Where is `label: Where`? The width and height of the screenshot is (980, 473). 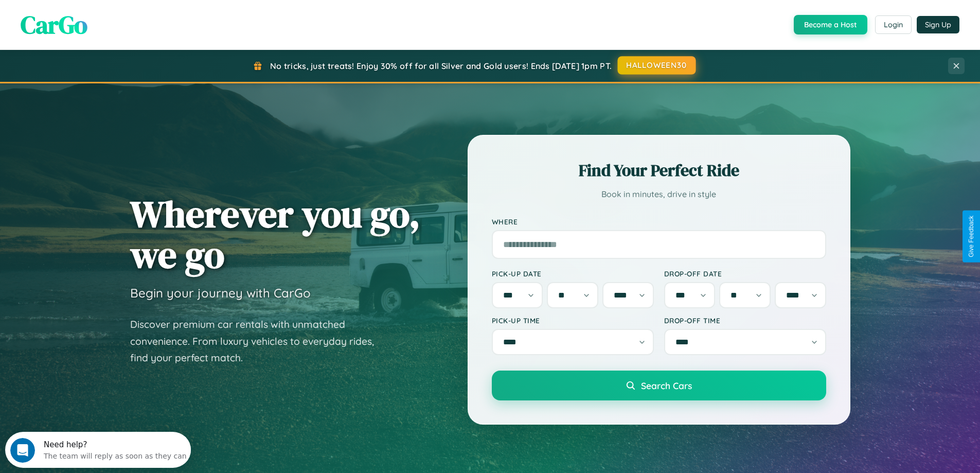
label: Where is located at coordinates (659, 221).